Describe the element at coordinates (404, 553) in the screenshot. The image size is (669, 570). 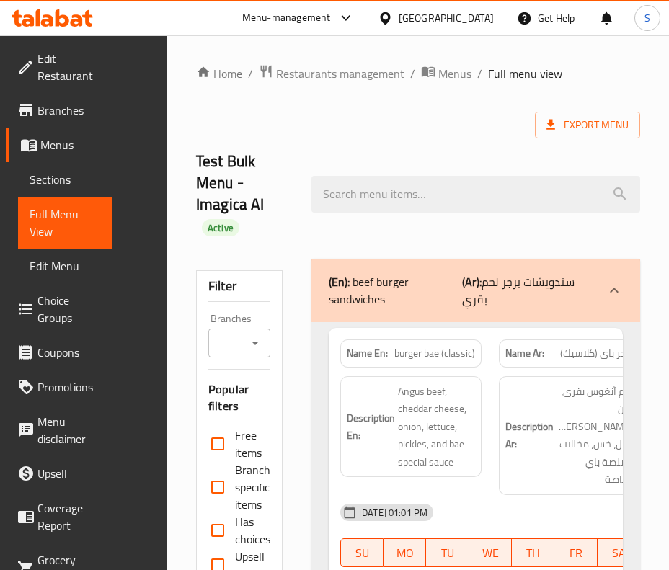
I see `button: MO` at that location.